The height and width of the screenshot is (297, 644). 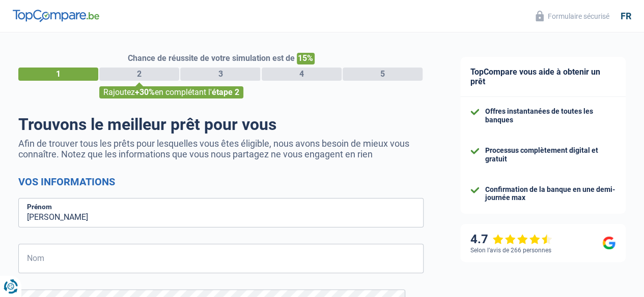 What do you see at coordinates (211, 58) in the screenshot?
I see `span: Chance de réussite de votre simulation est de` at bounding box center [211, 58].